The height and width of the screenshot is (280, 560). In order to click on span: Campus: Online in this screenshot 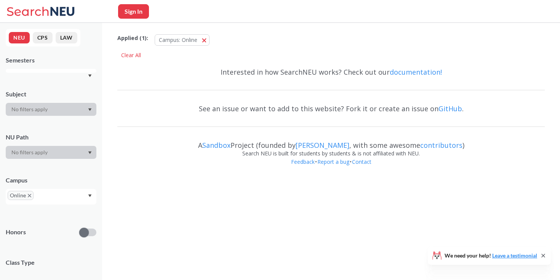, I will do `click(178, 40)`.